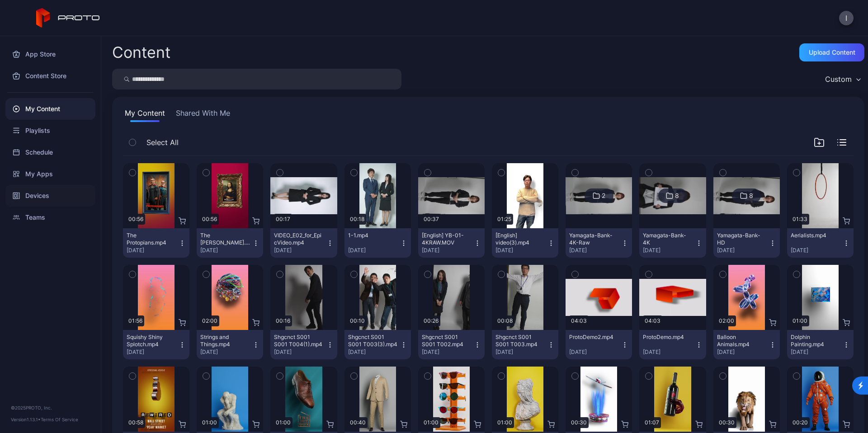  What do you see at coordinates (225, 239) in the screenshot?
I see `div: The Mona Lisa.mp4` at bounding box center [225, 239].